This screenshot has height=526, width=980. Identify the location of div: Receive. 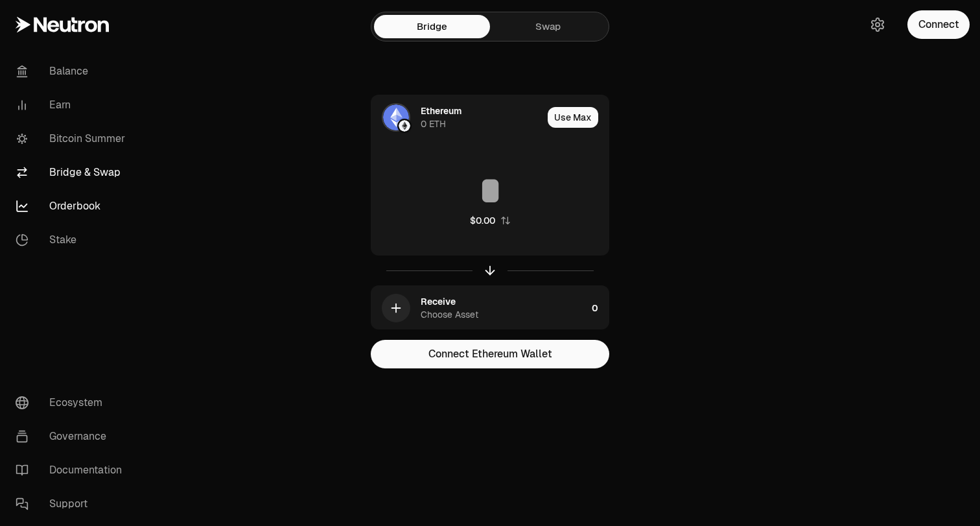
(438, 302).